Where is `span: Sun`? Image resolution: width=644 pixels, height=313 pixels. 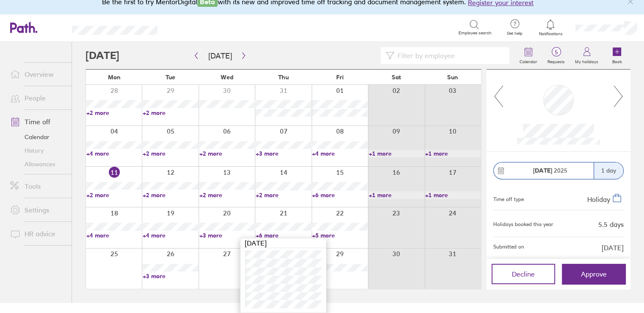 span: Sun is located at coordinates (453, 77).